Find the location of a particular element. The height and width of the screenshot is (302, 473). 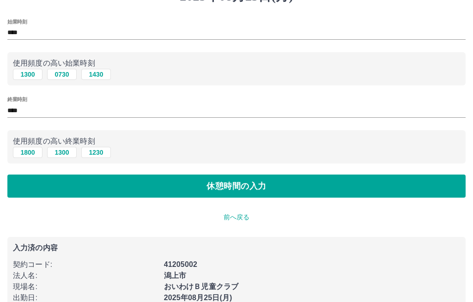

label: 終業時刻 is located at coordinates (17, 99).